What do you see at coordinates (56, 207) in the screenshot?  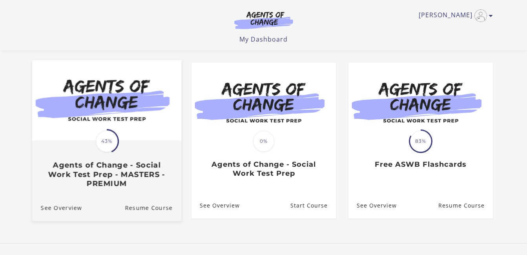 I see `a: Agents of Change - Social Work Test Prep - MASTERS - PREMIUM: See Overview` at bounding box center [56, 207].